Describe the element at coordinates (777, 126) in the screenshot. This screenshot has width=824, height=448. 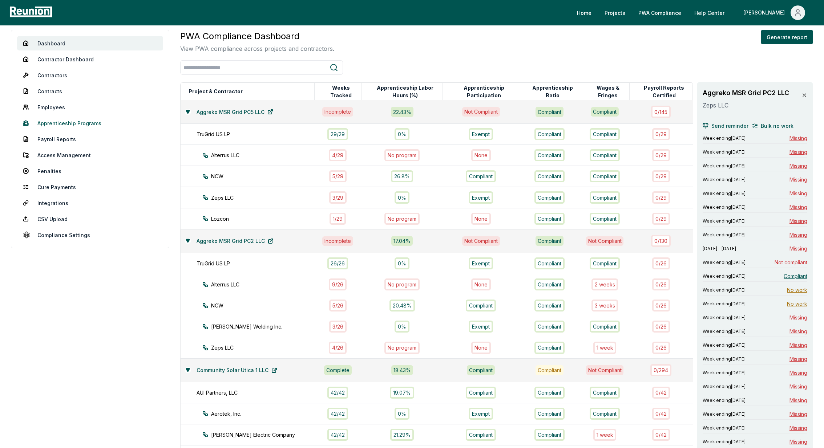
I see `span: Bulk no work` at that location.